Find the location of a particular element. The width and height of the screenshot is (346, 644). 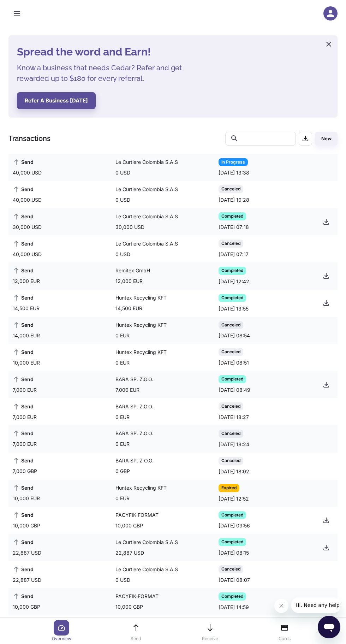

div: 14,000 EUR is located at coordinates (27, 336).